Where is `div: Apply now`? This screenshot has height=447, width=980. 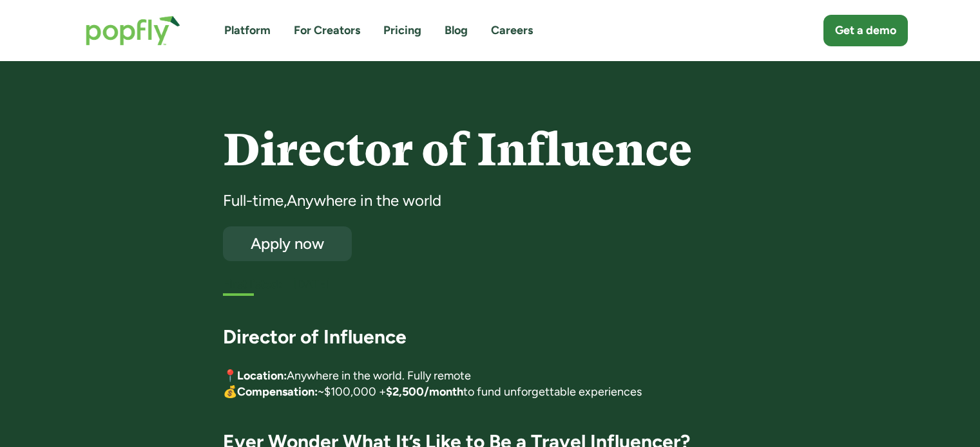 div: Apply now is located at coordinates (288, 243).